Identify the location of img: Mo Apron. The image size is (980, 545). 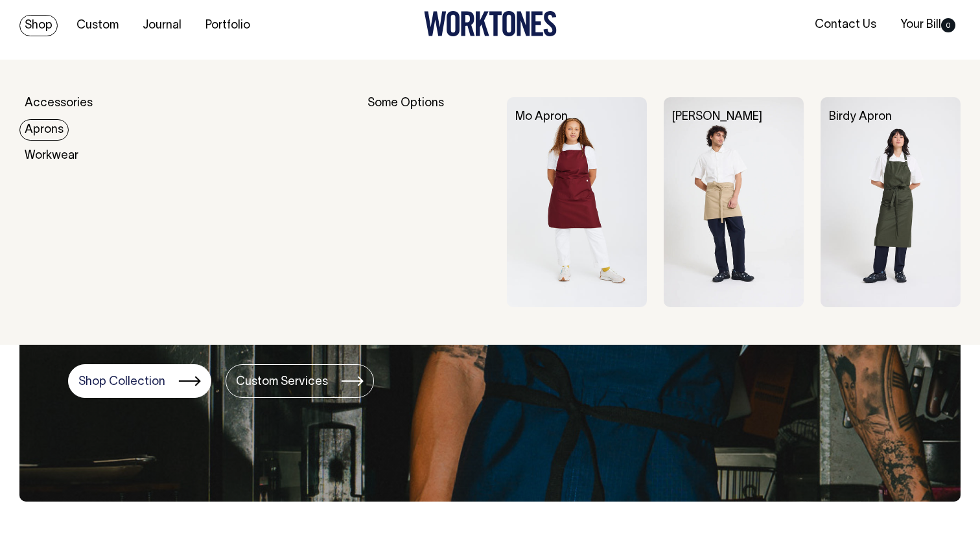
(577, 202).